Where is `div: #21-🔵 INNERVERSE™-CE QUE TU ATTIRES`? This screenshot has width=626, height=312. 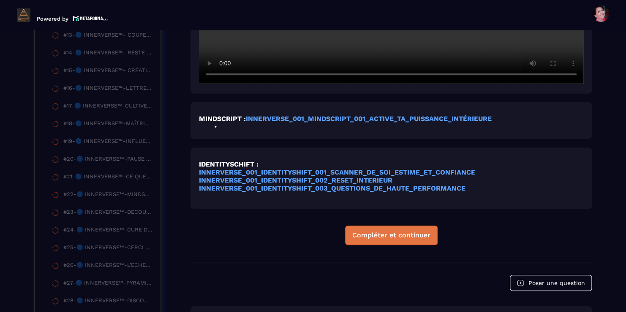 div: #21-🔵 INNERVERSE™-CE QUE TU ATTIRES is located at coordinates (108, 178).